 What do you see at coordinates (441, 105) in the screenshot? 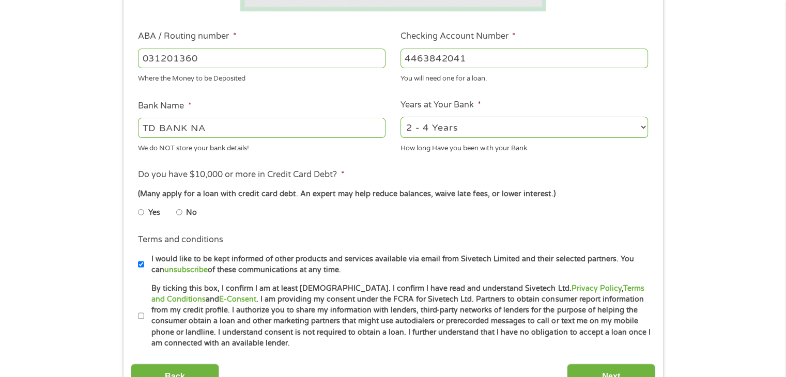
I see `label: Years at Your Bank` at bounding box center [441, 105].